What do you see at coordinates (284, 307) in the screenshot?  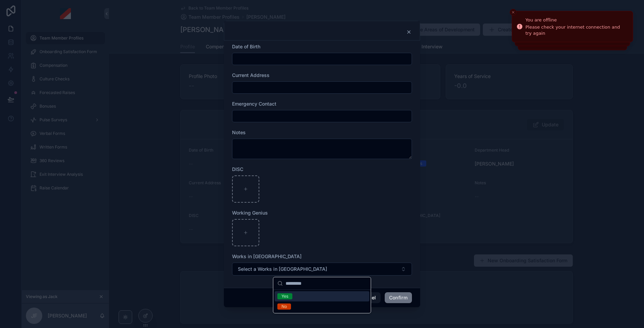 I see `div: No` at bounding box center [284, 307].